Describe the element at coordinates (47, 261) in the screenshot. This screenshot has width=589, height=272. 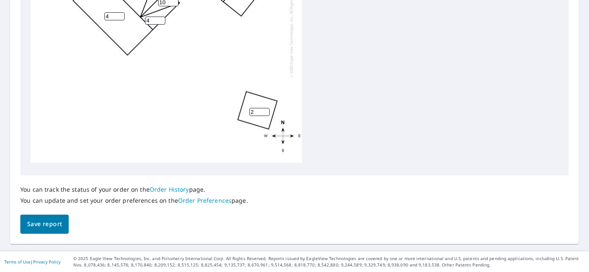
I see `a: Privacy Policy` at that location.